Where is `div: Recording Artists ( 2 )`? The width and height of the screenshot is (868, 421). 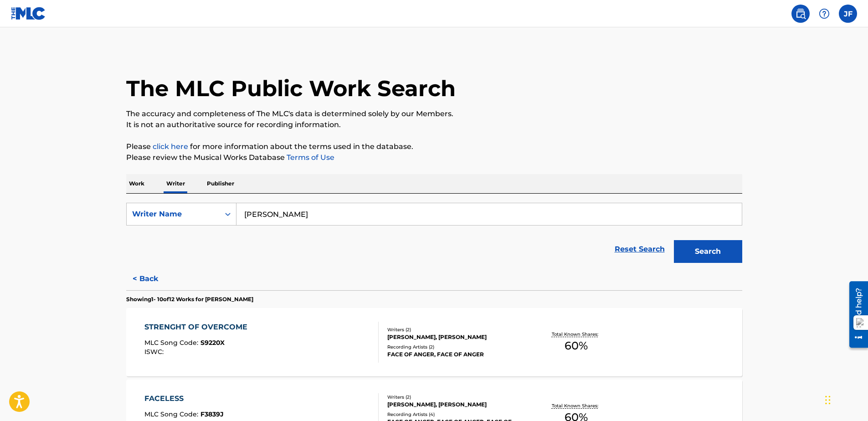 div: Recording Artists ( 2 ) is located at coordinates (456, 347).